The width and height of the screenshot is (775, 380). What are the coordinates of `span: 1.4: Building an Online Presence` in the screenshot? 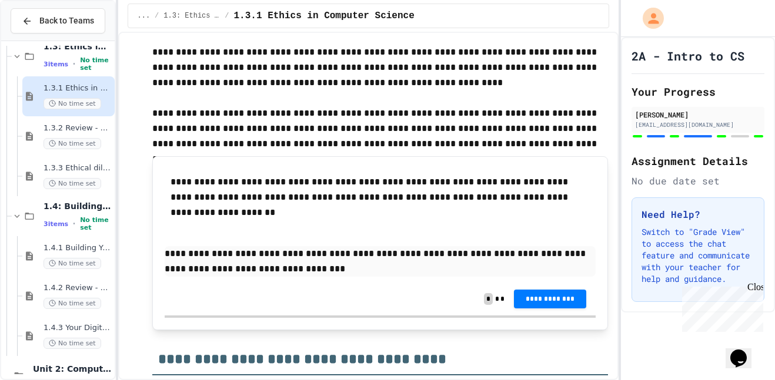 It's located at (78, 206).